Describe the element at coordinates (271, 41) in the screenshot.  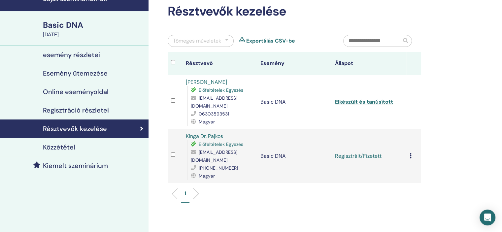
I see `a: Exportálás CSV-be` at that location.